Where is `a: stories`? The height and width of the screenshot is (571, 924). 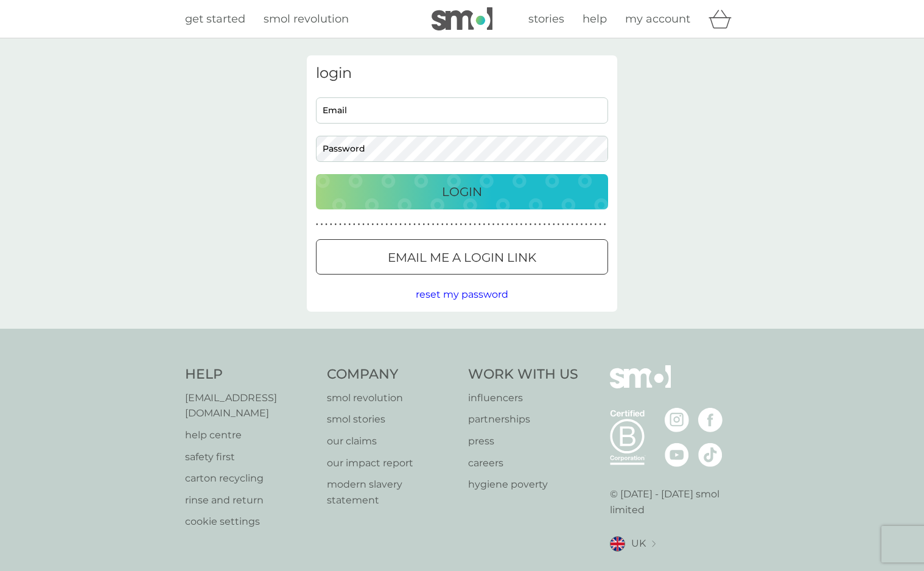
a: stories is located at coordinates (546, 19).